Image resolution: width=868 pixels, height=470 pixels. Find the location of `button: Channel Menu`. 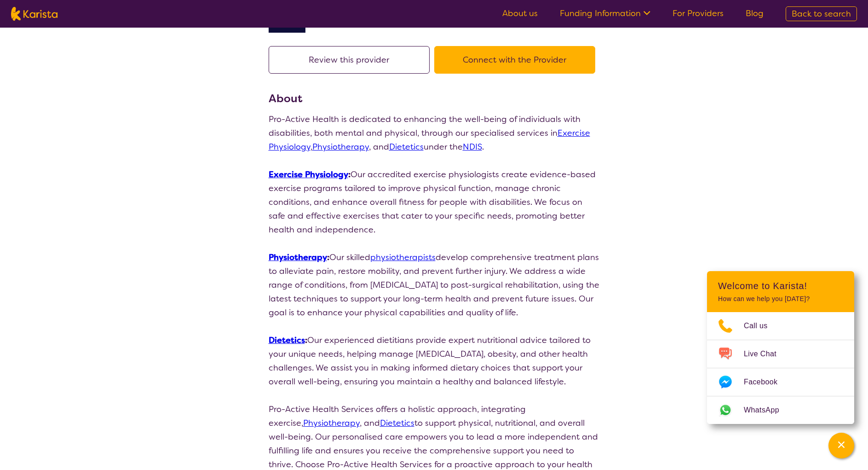

button: Channel Menu is located at coordinates (841, 446).